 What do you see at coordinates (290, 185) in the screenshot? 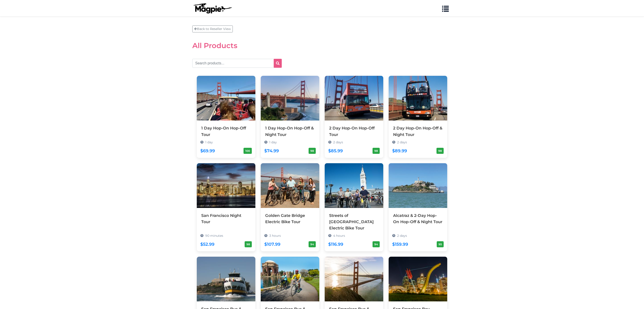
I see `img: Golden Gate Bridge Electric Bike Tour` at bounding box center [290, 185].